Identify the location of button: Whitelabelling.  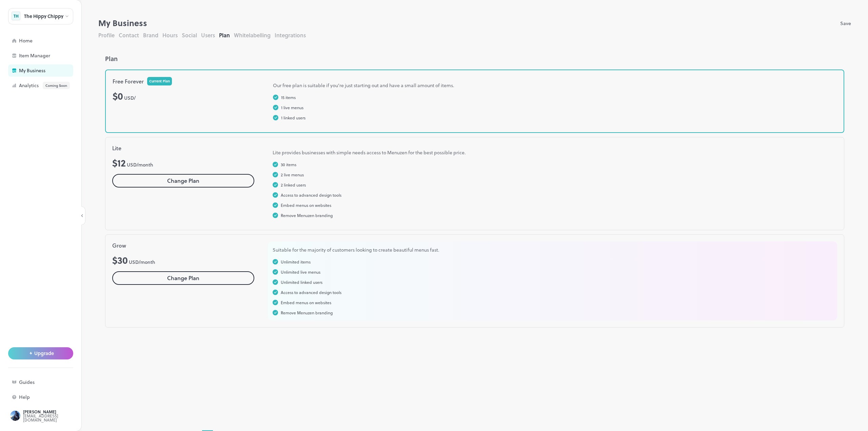
(252, 35).